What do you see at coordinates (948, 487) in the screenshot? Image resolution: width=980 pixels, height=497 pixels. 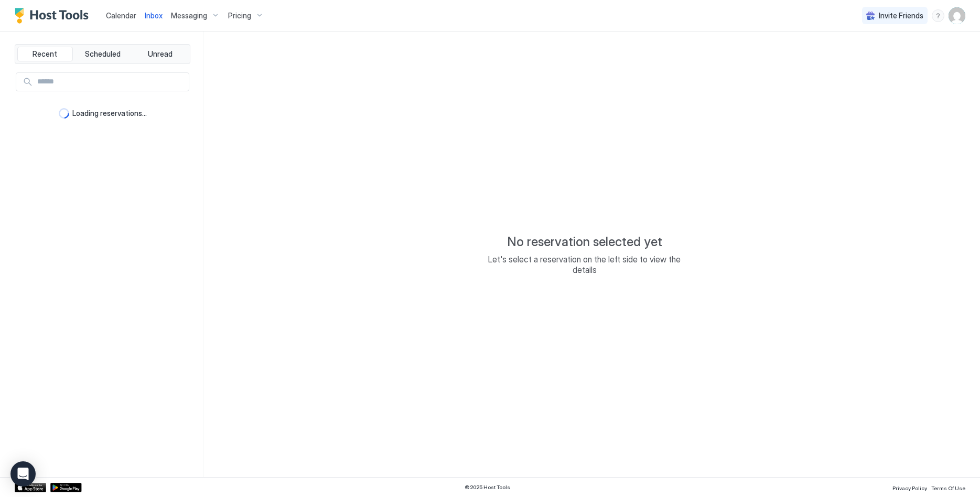 I see `a: Terms Of Use` at bounding box center [948, 487].